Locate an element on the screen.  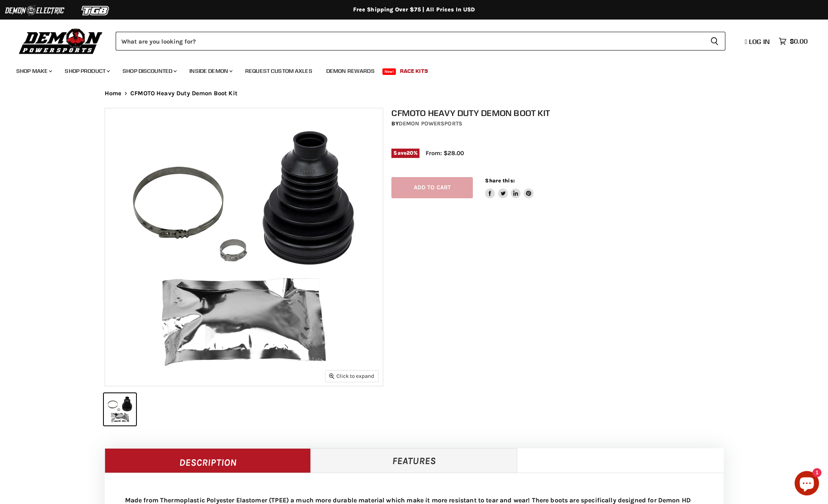
a: Demon Powersports is located at coordinates (430, 124).